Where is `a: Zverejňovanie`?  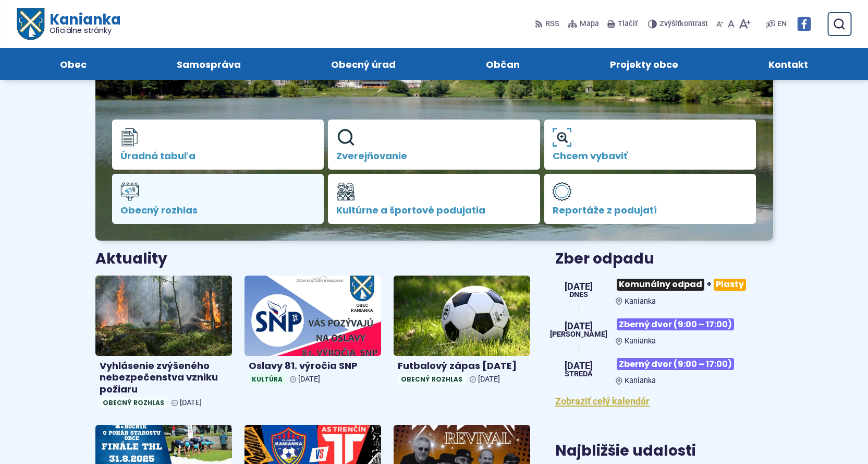 a: Zverejňovanie is located at coordinates (434, 144).